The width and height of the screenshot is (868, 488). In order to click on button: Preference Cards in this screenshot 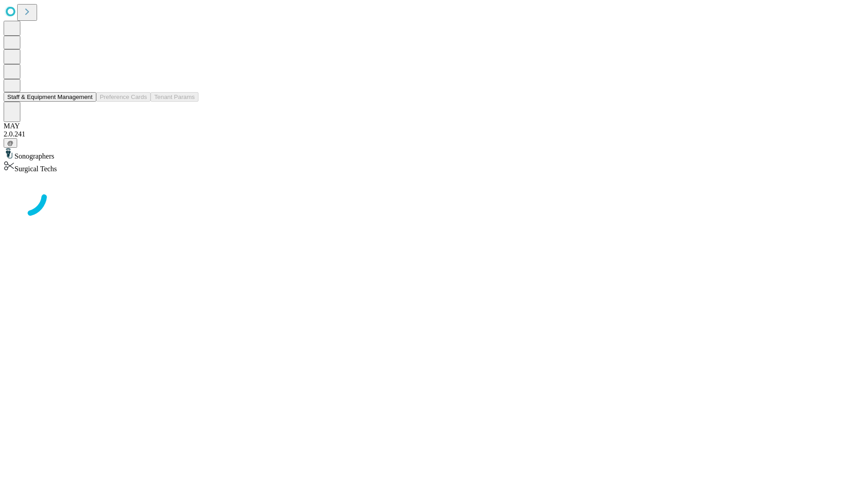, I will do `click(123, 97)`.